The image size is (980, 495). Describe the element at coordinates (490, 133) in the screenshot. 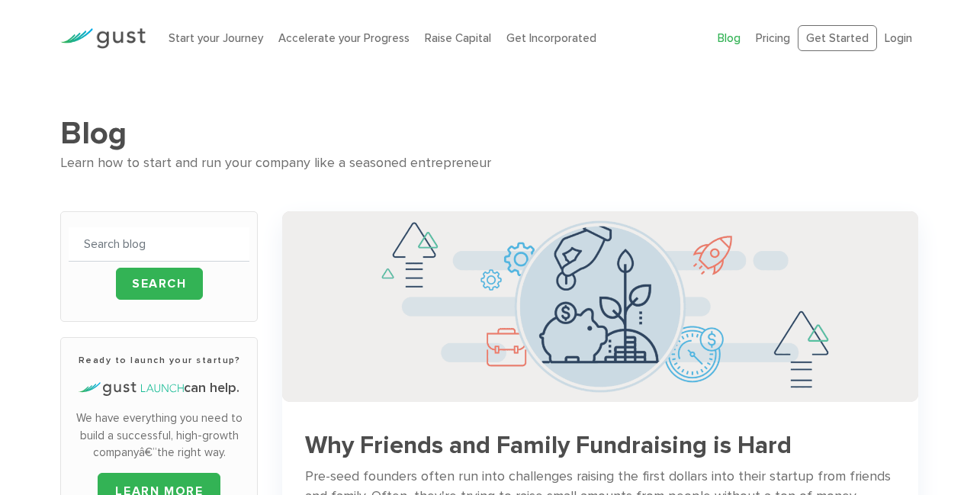

I see `h1: Blog` at that location.